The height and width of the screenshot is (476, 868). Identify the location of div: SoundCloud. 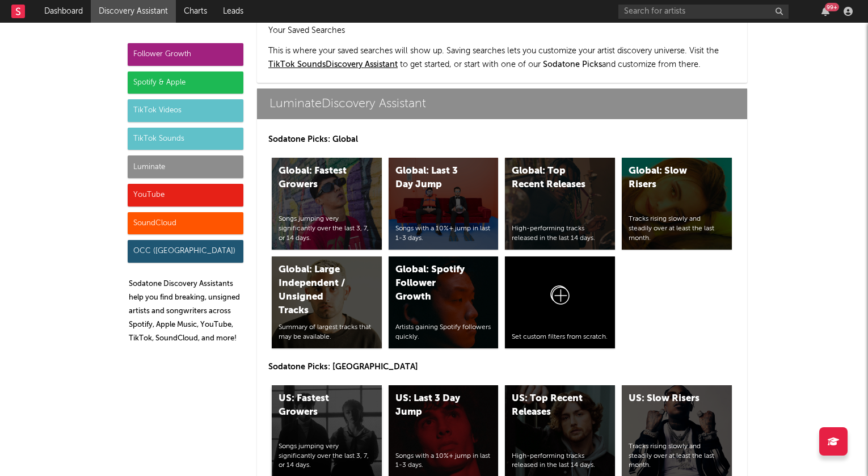
(185, 223).